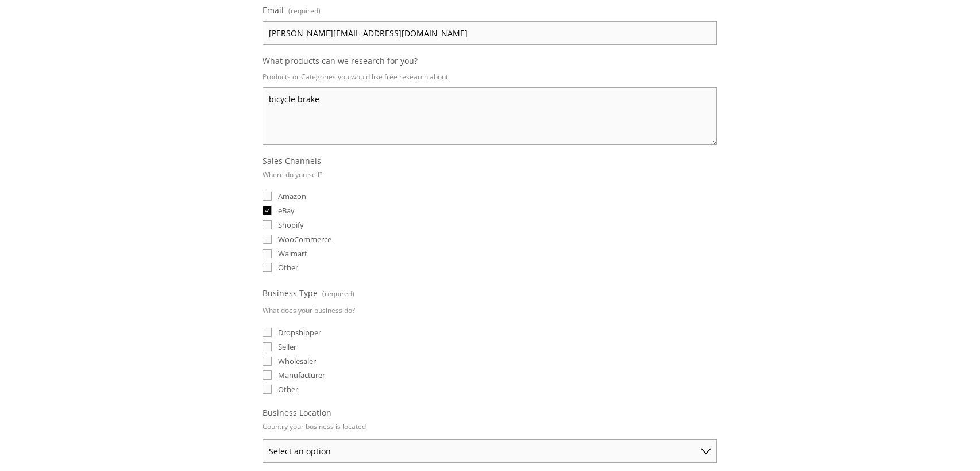  Describe the element at coordinates (267, 347) in the screenshot. I see `input: Seller` at that location.